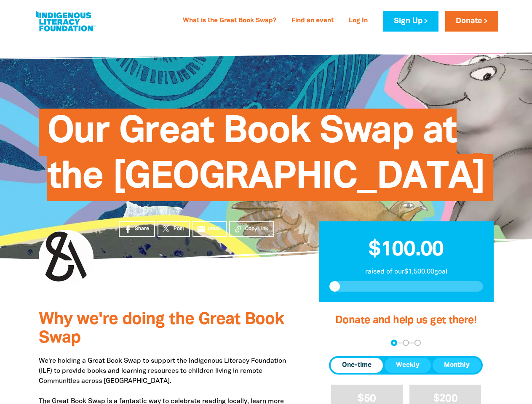  Describe the element at coordinates (137, 229) in the screenshot. I see `a: Share` at that location.